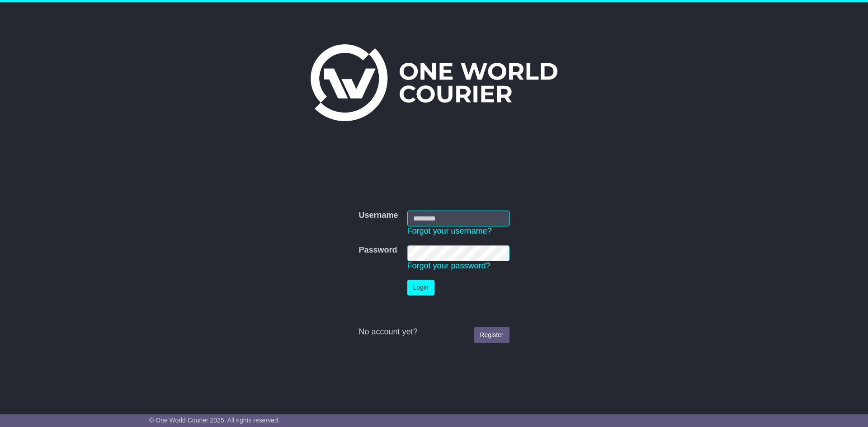 This screenshot has width=868, height=427. What do you see at coordinates (491, 335) in the screenshot?
I see `a: Register` at bounding box center [491, 335].